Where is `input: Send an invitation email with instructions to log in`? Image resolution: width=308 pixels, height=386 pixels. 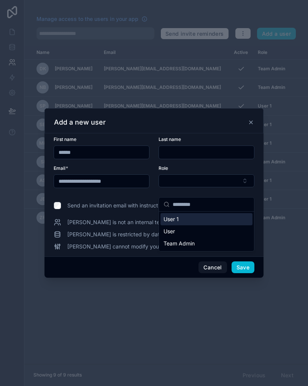
input: Send an invitation email with instructions to log in is located at coordinates (57, 205).